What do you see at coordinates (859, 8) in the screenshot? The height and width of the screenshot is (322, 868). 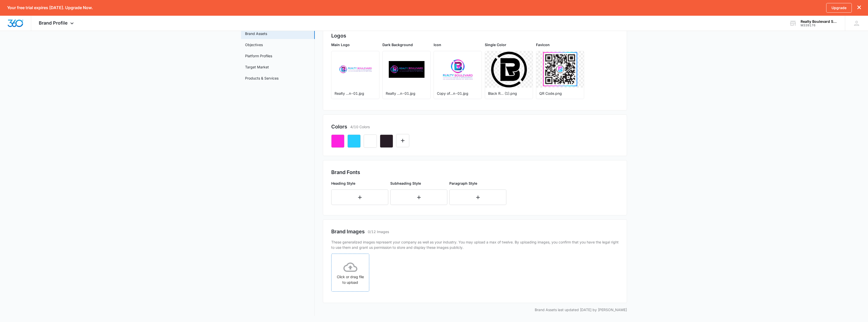 I see `button: dismiss this dialog` at bounding box center [859, 8].